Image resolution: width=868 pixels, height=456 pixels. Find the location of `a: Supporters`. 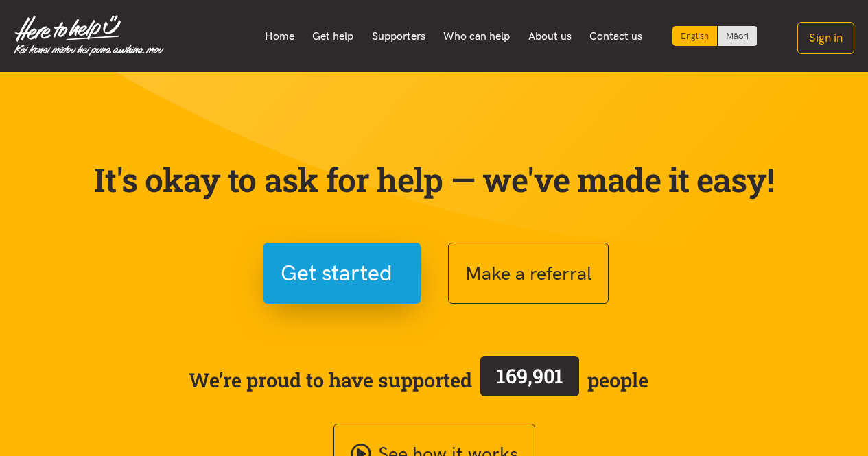

a: Supporters is located at coordinates (398, 36).